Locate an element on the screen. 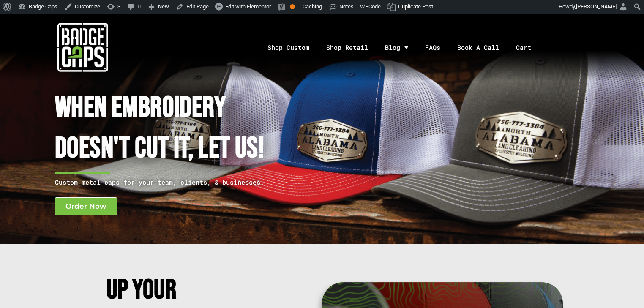 Image resolution: width=644 pixels, height=308 pixels. a: Shop Retail is located at coordinates (347, 47).